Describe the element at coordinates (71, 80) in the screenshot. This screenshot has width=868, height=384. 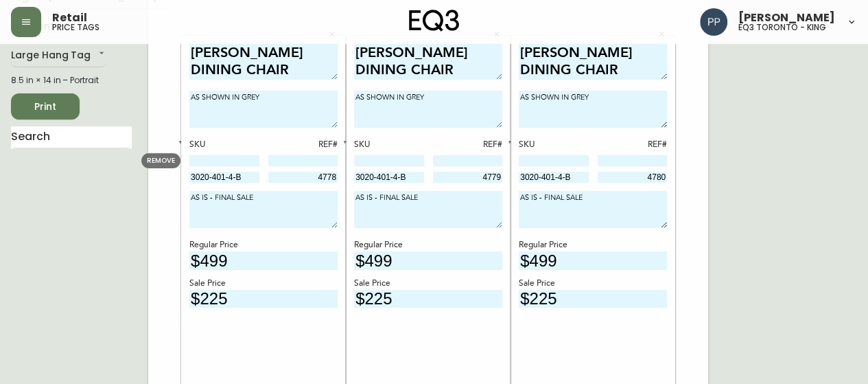
I see `div: 8.5 in × 14 in – Portrait` at that location.